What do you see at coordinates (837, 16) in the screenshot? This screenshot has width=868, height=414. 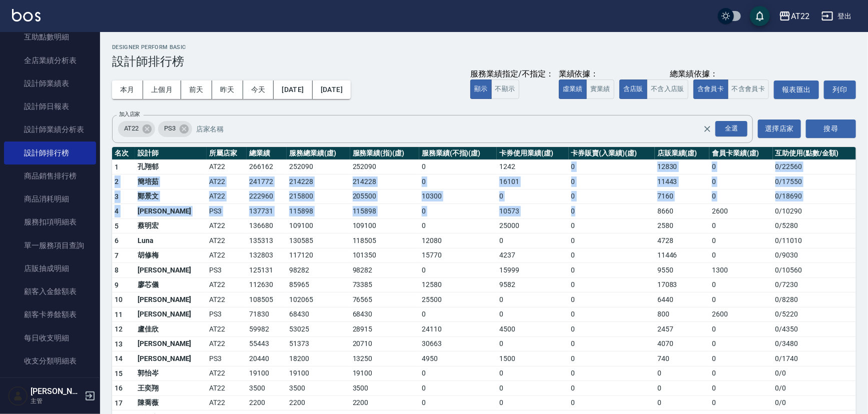 I see `button: 登出` at bounding box center [837, 16].